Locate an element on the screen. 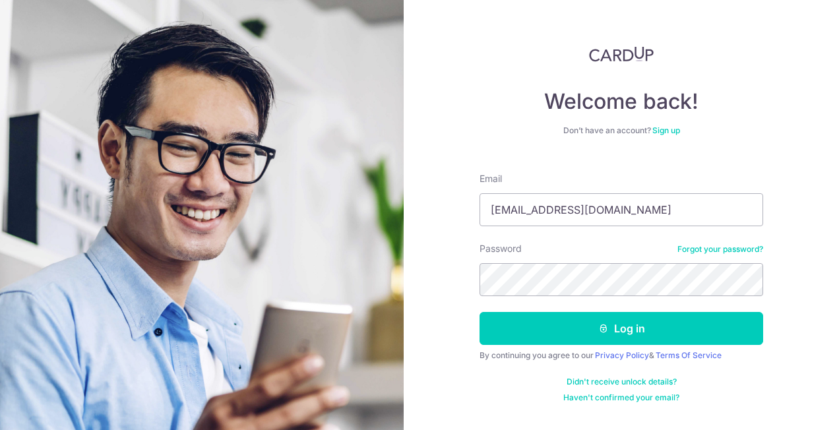 The width and height of the screenshot is (839, 430). a: Sign up is located at coordinates (666, 130).